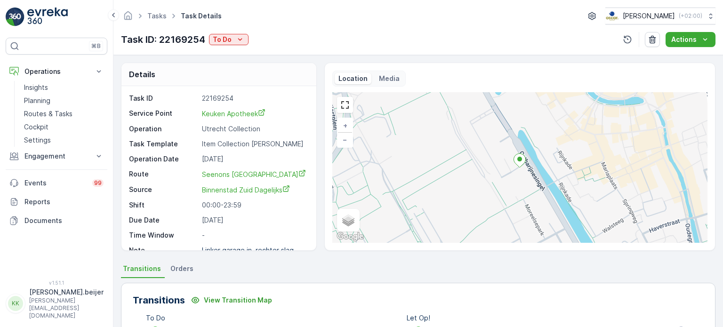  What do you see at coordinates (201, 16) in the screenshot?
I see `span: Task Details` at bounding box center [201, 16].